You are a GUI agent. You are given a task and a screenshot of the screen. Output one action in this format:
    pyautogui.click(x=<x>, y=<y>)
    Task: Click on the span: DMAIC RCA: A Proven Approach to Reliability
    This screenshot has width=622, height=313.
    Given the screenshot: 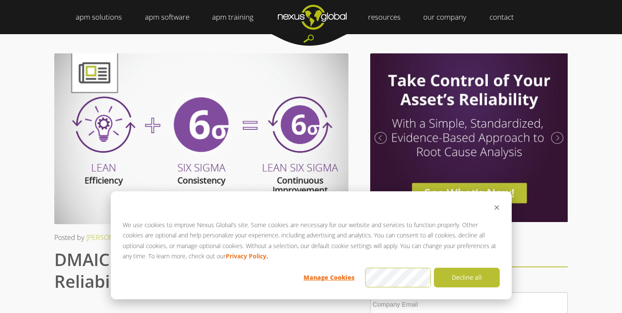 What is the action you would take?
    pyautogui.click(x=194, y=270)
    